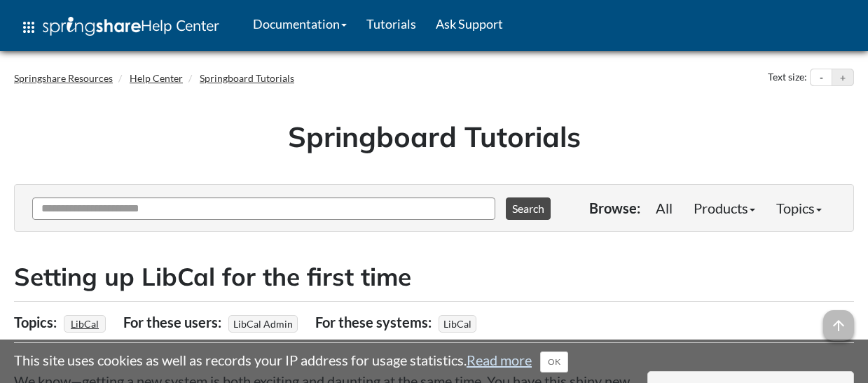  I want to click on p: Browse:, so click(615, 208).